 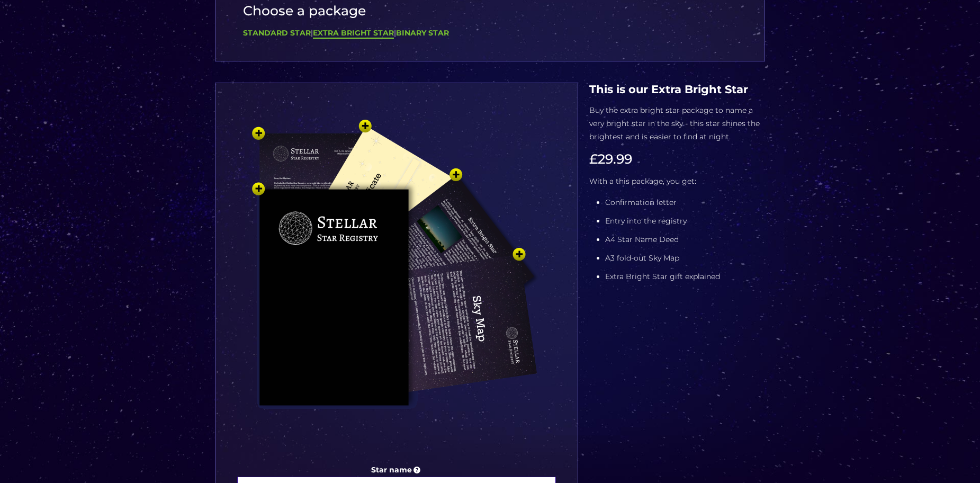 I want to click on li: Entry into the registry, so click(x=685, y=221).